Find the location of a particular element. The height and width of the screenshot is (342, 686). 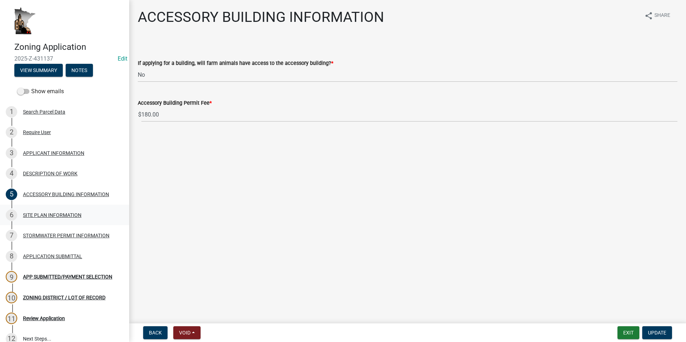

button: Exit is located at coordinates (629, 333).